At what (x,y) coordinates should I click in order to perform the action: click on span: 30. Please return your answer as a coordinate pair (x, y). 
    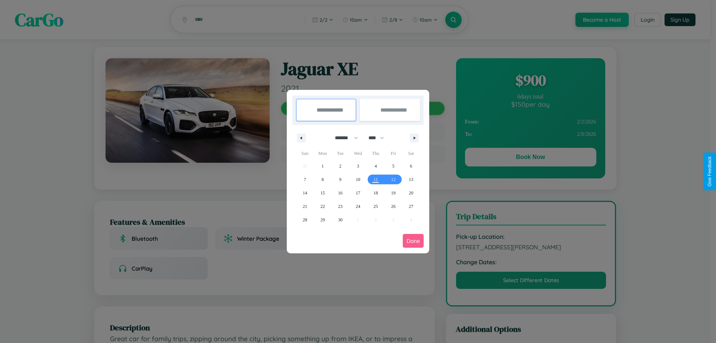
    Looking at the image, I should click on (340, 220).